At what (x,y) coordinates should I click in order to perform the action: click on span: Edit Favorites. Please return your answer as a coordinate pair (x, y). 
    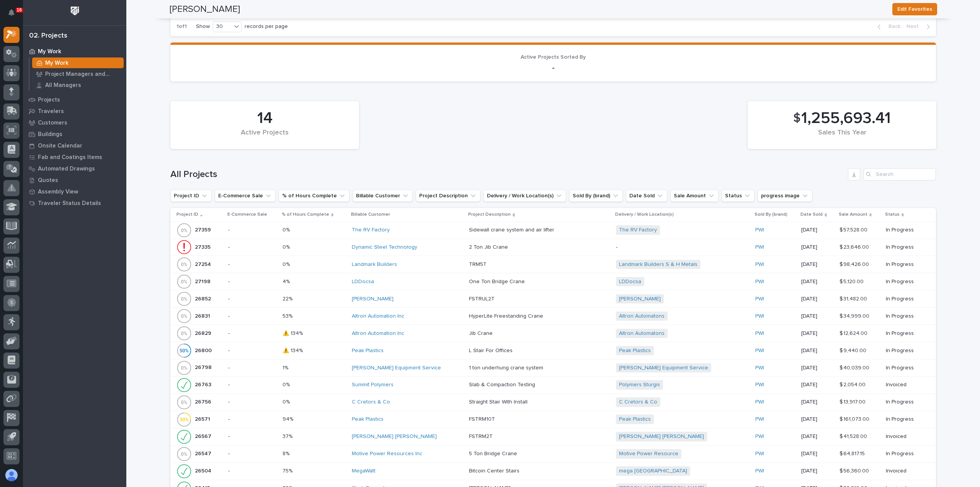
    Looking at the image, I should click on (915, 9).